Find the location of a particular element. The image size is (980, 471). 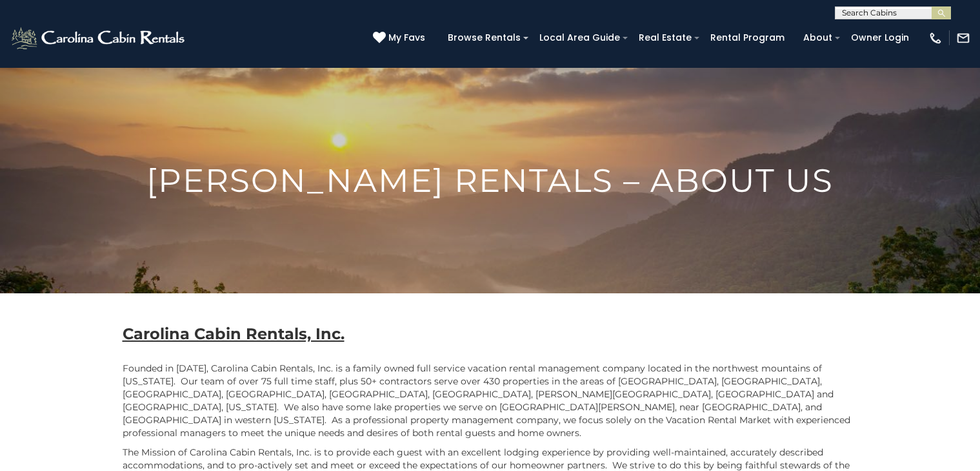

b: Carolina Cabin Rentals, Inc. is located at coordinates (233, 333).